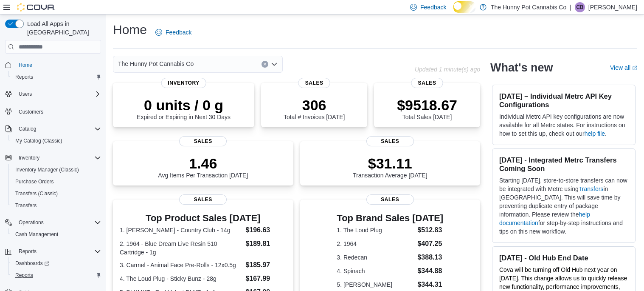 The width and height of the screenshot is (644, 291). I want to click on dd: $344.88, so click(430, 271).